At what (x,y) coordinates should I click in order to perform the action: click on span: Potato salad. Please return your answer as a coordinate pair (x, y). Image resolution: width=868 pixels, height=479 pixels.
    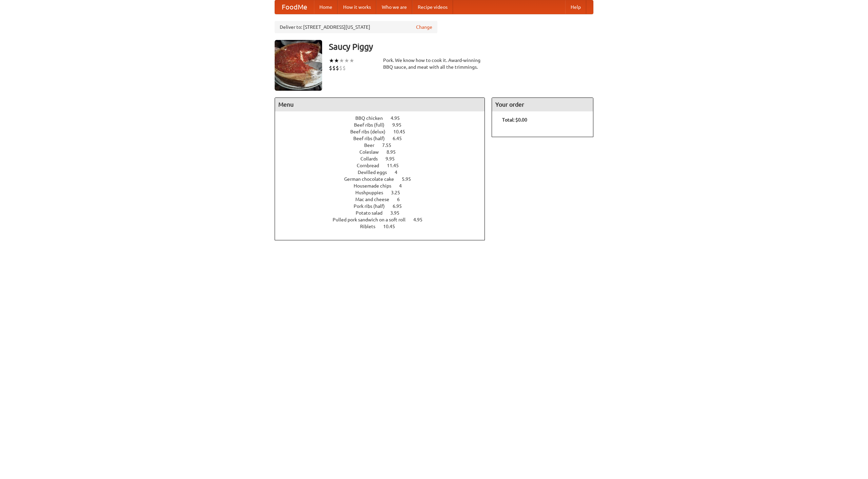
    Looking at the image, I should click on (372, 213).